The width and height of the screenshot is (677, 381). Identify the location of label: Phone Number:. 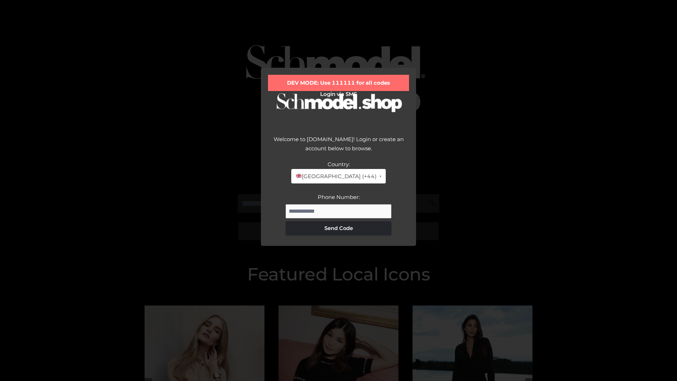
(339, 197).